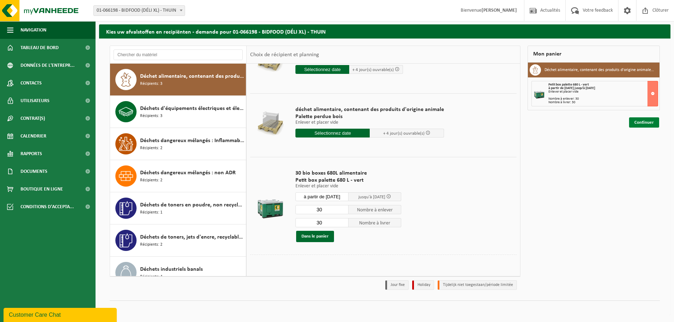  I want to click on span: Déchets industriels banals, so click(171, 270).